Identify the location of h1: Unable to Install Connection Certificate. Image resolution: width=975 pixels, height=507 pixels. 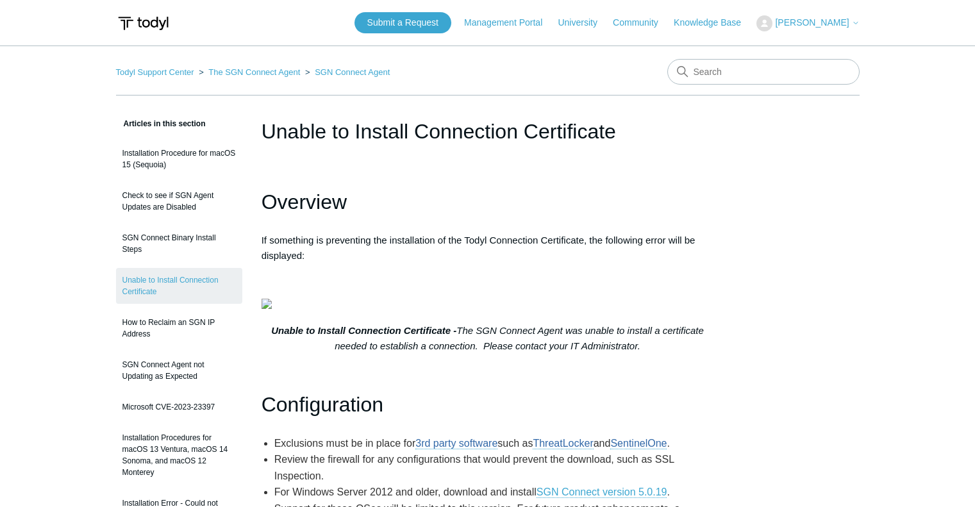
(488, 131).